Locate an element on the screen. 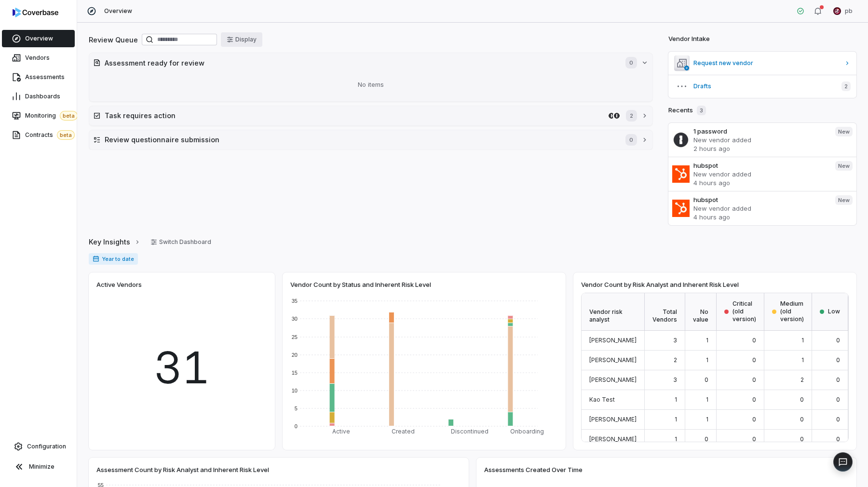 This screenshot has width=868, height=487. a: Assessments is located at coordinates (38, 77).